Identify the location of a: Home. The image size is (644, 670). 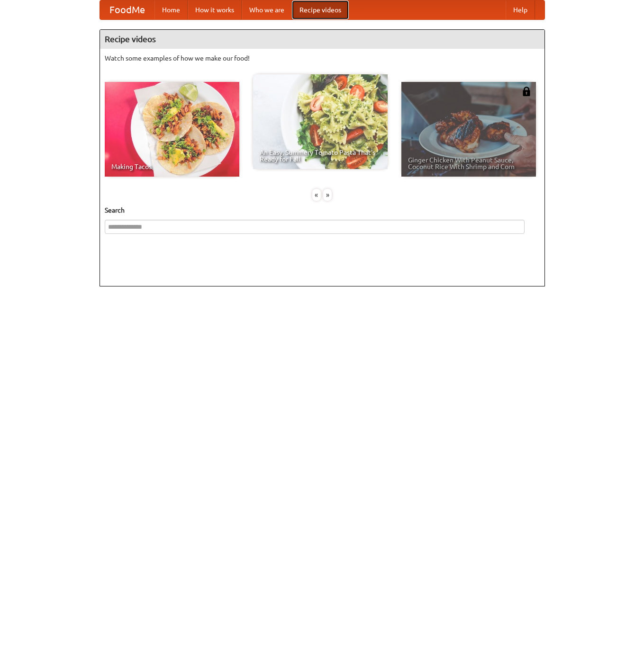
(171, 10).